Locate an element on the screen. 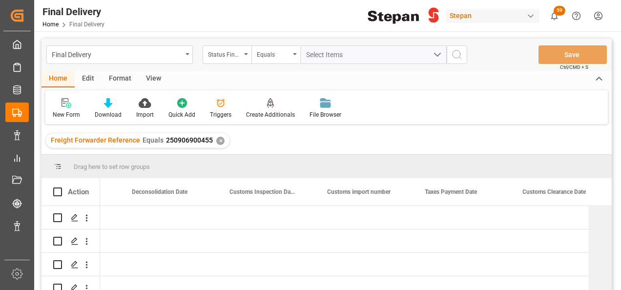 This screenshot has height=290, width=621. div: New Form is located at coordinates (66, 115).